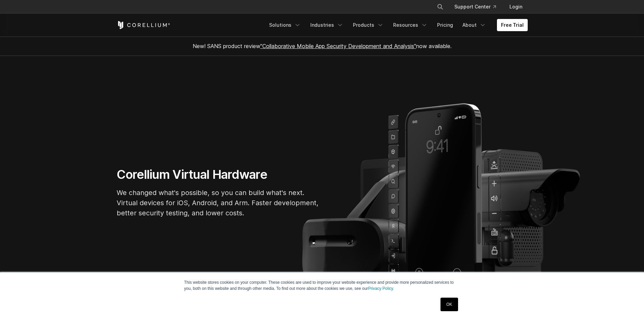  Describe the element at coordinates (475, 7) in the screenshot. I see `a: Support Center` at that location.